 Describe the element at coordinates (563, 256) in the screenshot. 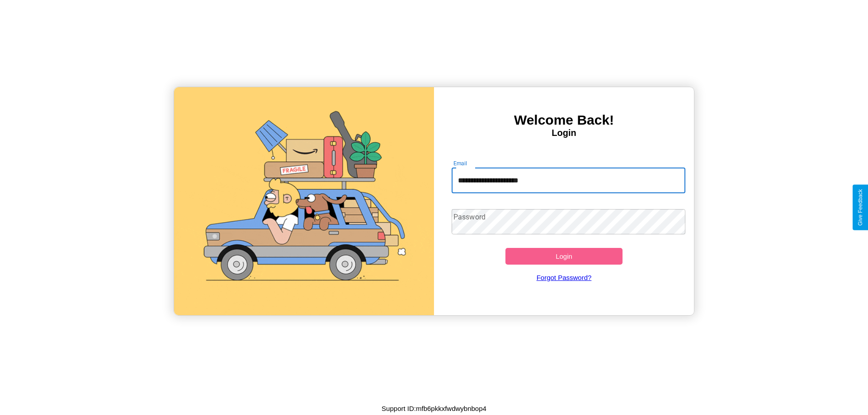

I see `button: Login` at that location.